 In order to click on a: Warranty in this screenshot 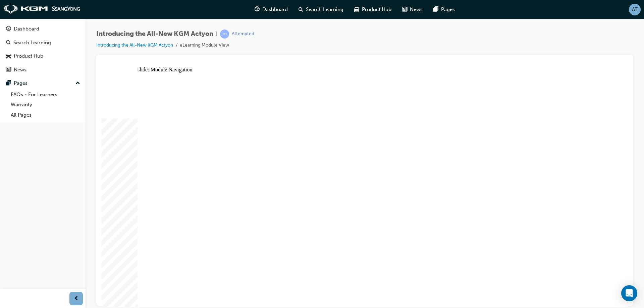, I will do `click(45, 104)`.